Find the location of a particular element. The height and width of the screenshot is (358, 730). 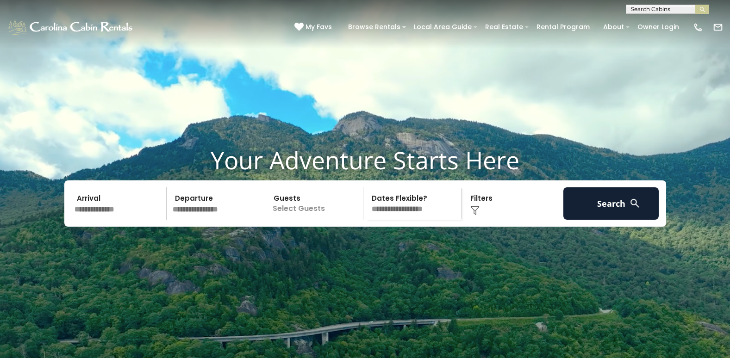

p: Select Guests is located at coordinates (316, 204).